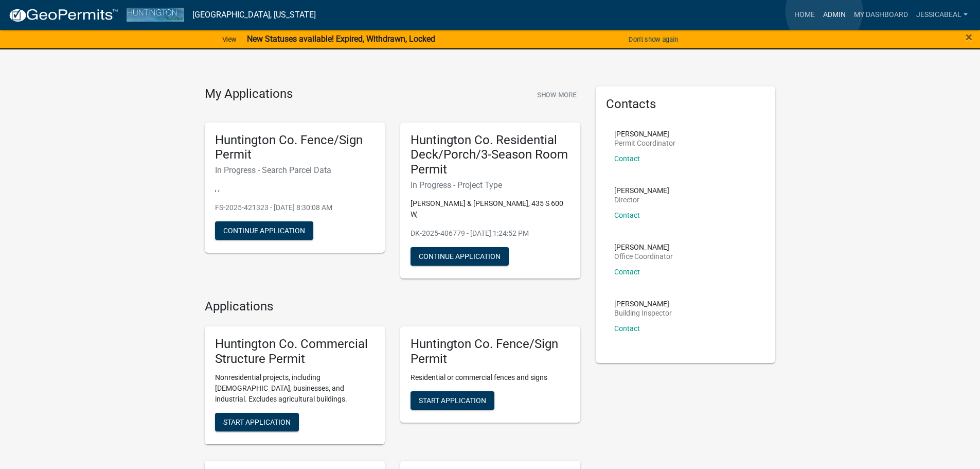 Image resolution: width=980 pixels, height=469 pixels. What do you see at coordinates (686, 104) in the screenshot?
I see `h5: Contacts` at bounding box center [686, 104].